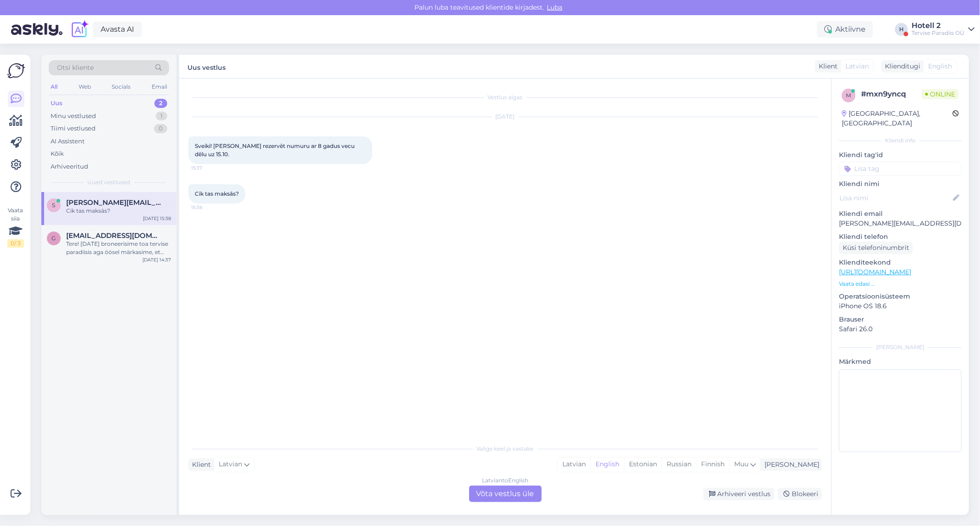 The width and height of the screenshot is (980, 526). Describe the element at coordinates (900, 262) in the screenshot. I see `p: Klienditeekond` at that location.